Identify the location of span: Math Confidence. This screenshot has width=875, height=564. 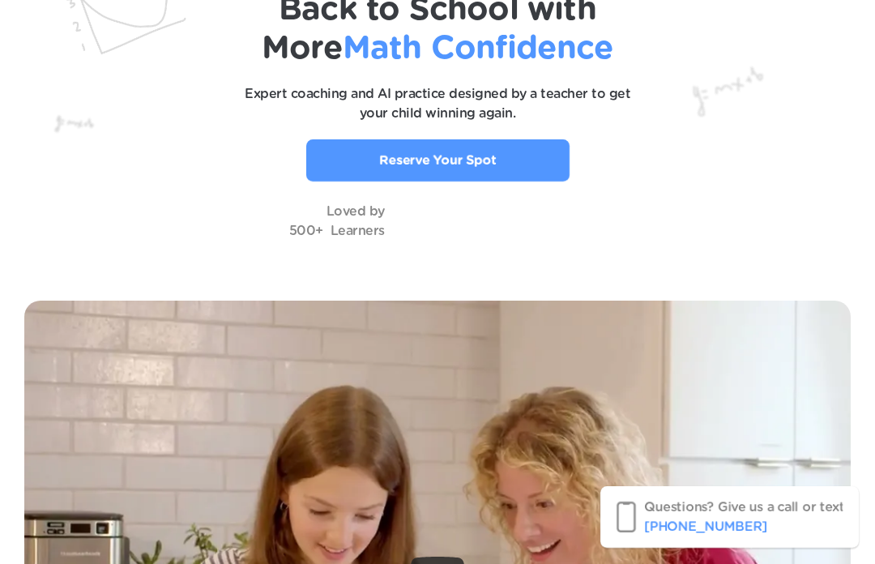
(478, 49).